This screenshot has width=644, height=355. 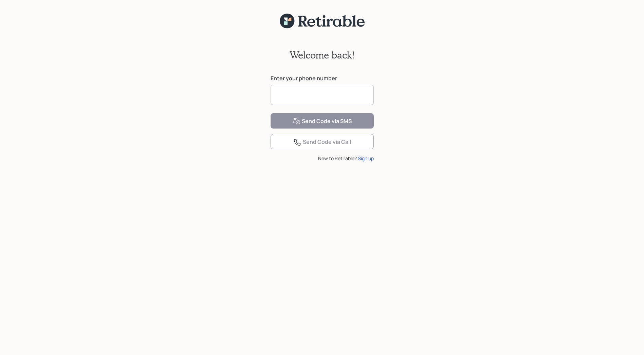 What do you see at coordinates (366, 158) in the screenshot?
I see `div: Sign up` at bounding box center [366, 158].